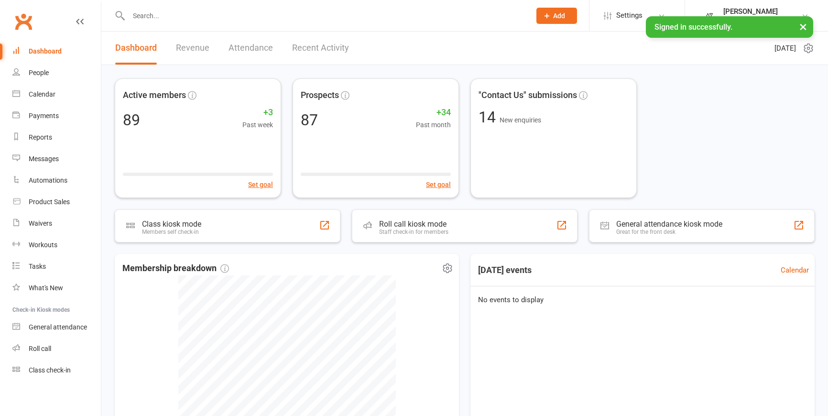 Image resolution: width=828 pixels, height=416 pixels. What do you see at coordinates (520, 120) in the screenshot?
I see `span: New enquiries` at bounding box center [520, 120].